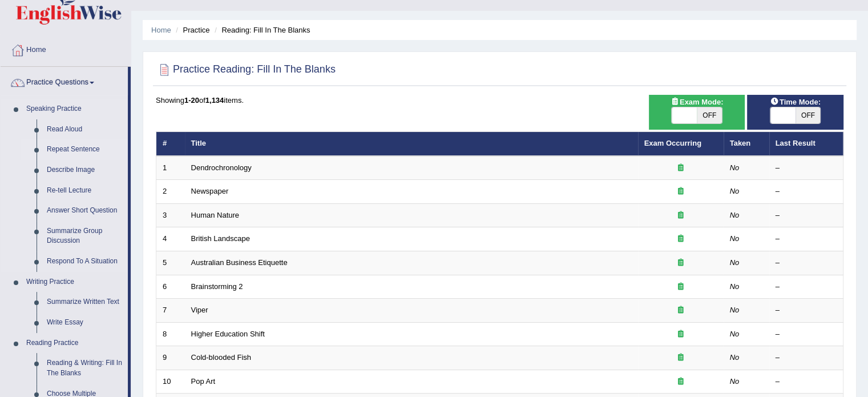  Describe the element at coordinates (170, 263) in the screenshot. I see `td: 5` at that location.